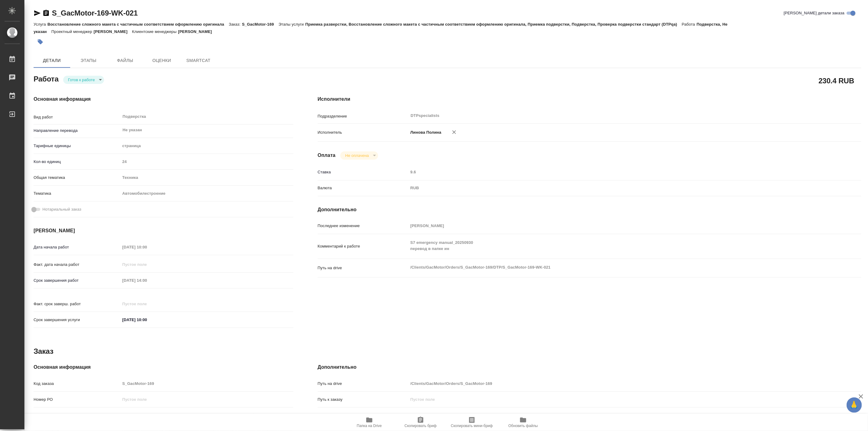 The width and height of the screenshot is (868, 431). What do you see at coordinates (235, 24) in the screenshot?
I see `p: Заказ:` at bounding box center [235, 24].